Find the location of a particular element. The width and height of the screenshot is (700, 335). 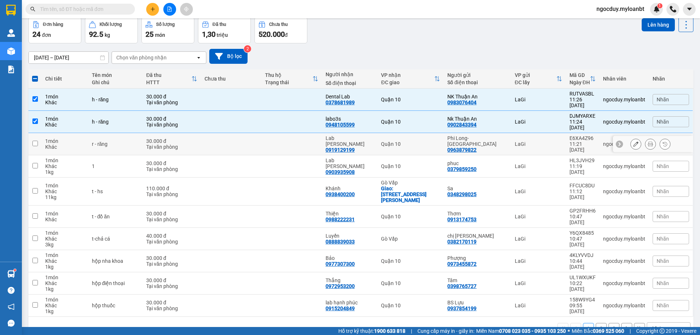

div: ĐC lấy is located at coordinates (535, 82).